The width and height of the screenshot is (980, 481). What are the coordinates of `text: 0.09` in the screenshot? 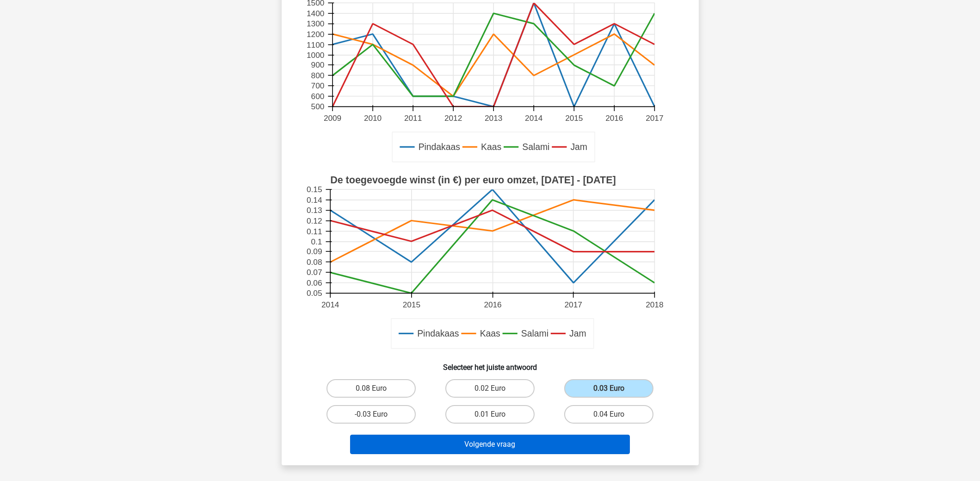 It's located at (314, 251).